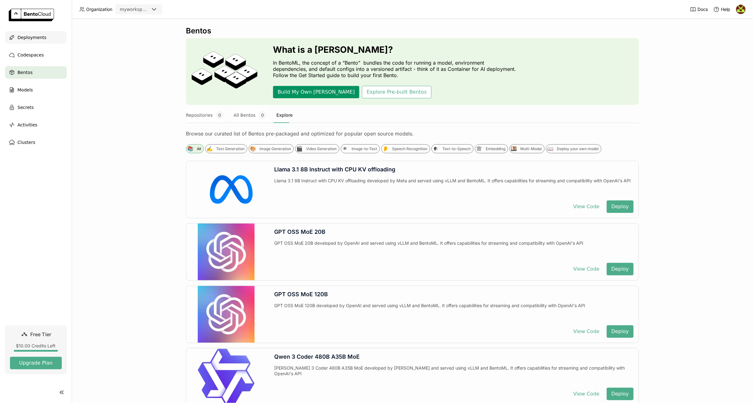 Image resolution: width=753 pixels, height=403 pixels. Describe the element at coordinates (726, 9) in the screenshot. I see `span: Help` at that location.